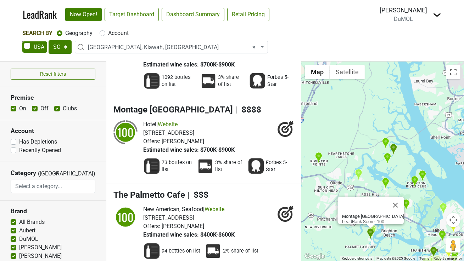  Describe the element at coordinates (403, 19) in the screenshot. I see `span: DuMOL` at that location.